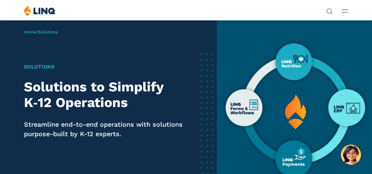 This screenshot has width=372, height=174. What do you see at coordinates (330, 11) in the screenshot?
I see `button: Open Search Bar` at bounding box center [330, 11].